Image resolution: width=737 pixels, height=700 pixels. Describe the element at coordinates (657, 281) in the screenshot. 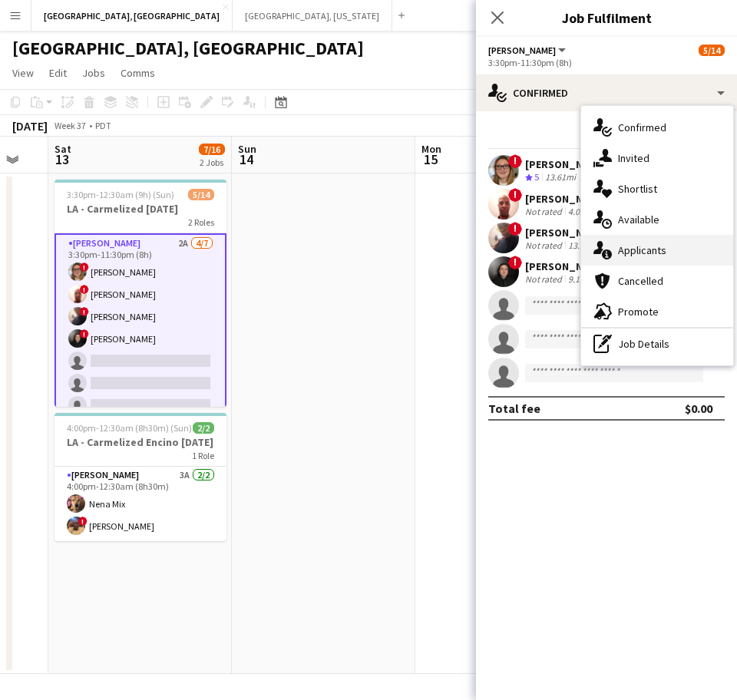

I see `div: Cancelled` at that location.